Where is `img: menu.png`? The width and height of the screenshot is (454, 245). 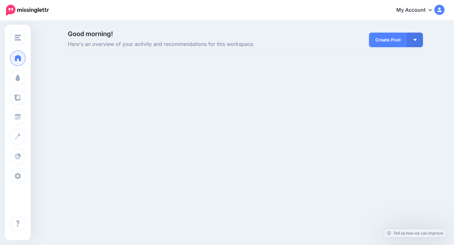
img: menu.png is located at coordinates (18, 38).